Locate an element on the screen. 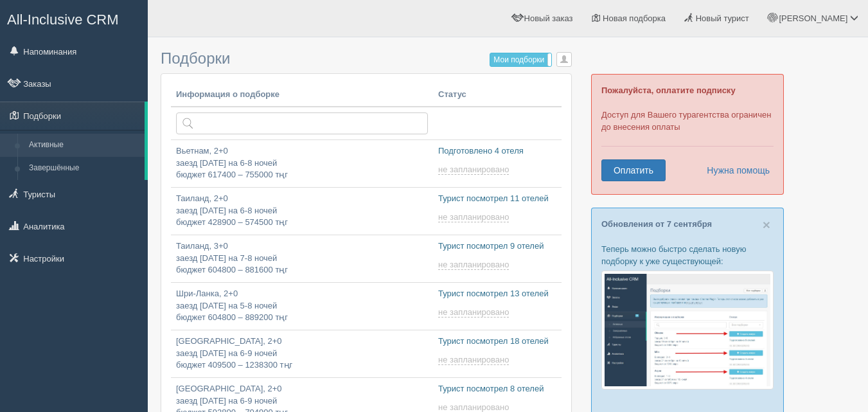 The height and width of the screenshot is (412, 868). th: Информация о подборке is located at coordinates (302, 95).